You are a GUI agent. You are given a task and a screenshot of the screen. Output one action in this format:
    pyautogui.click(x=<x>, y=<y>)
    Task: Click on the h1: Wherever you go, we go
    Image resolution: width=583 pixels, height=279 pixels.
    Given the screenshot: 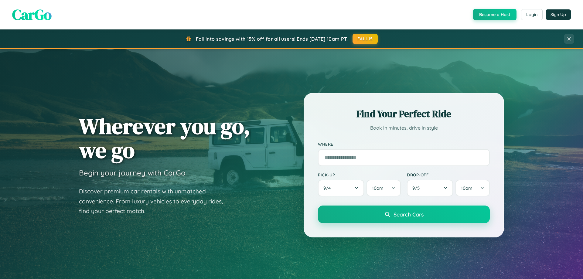 What is the action you would take?
    pyautogui.click(x=164, y=138)
    